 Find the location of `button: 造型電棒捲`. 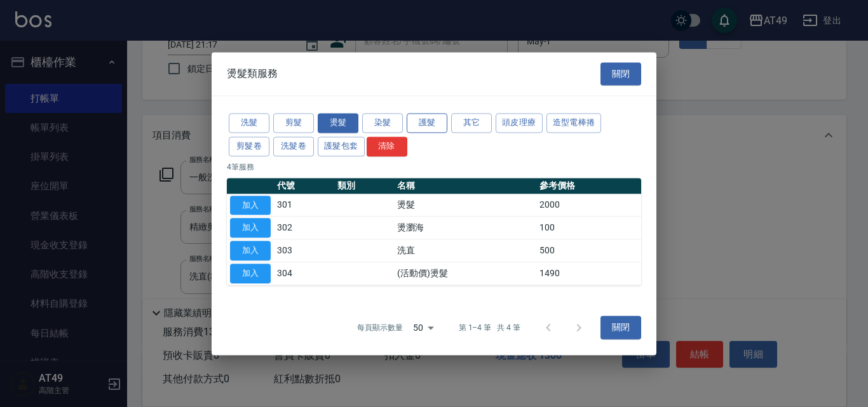

button: 造型電棒捲 is located at coordinates (574, 122).